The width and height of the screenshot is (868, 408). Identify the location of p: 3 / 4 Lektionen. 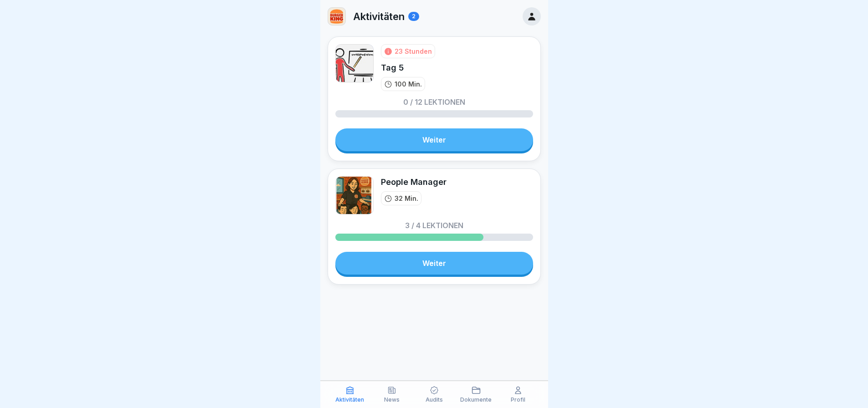
(434, 225).